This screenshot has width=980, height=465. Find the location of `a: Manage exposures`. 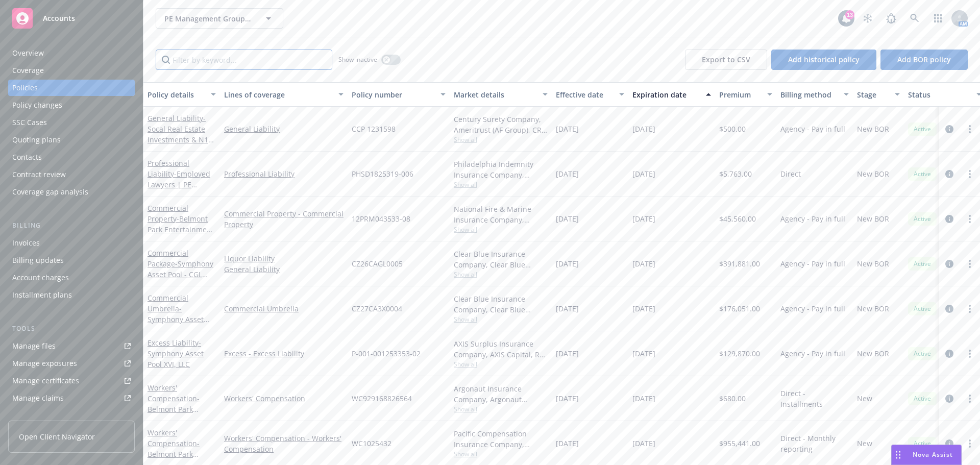

a: Manage exposures is located at coordinates (72, 364).